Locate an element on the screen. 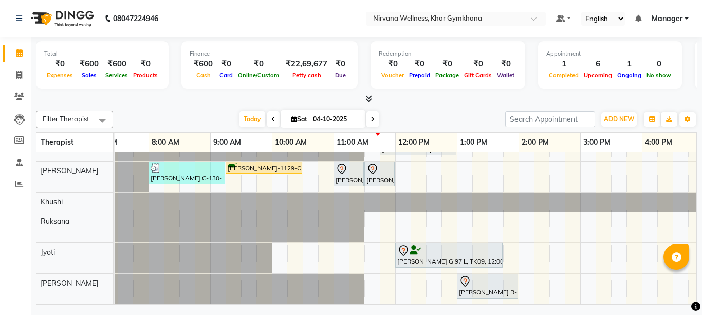 The width and height of the screenshot is (702, 315). span: Services is located at coordinates (117, 75).